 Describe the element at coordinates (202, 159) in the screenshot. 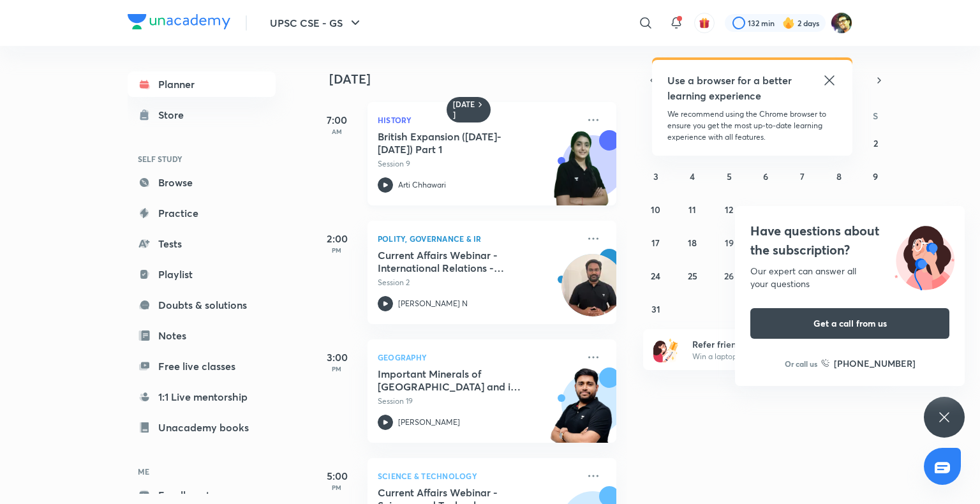

I see `h6: SELF STUDY` at that location.